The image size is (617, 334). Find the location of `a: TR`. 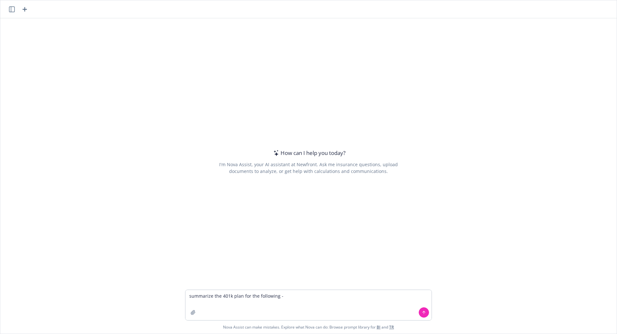

a: TR is located at coordinates (391, 327).